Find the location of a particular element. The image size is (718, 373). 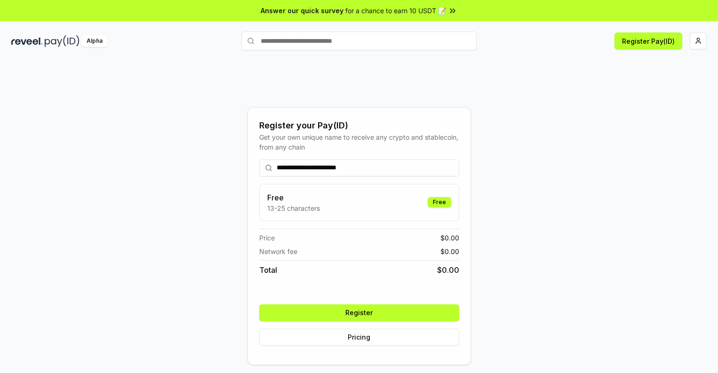

img: pay_id is located at coordinates (62, 41).